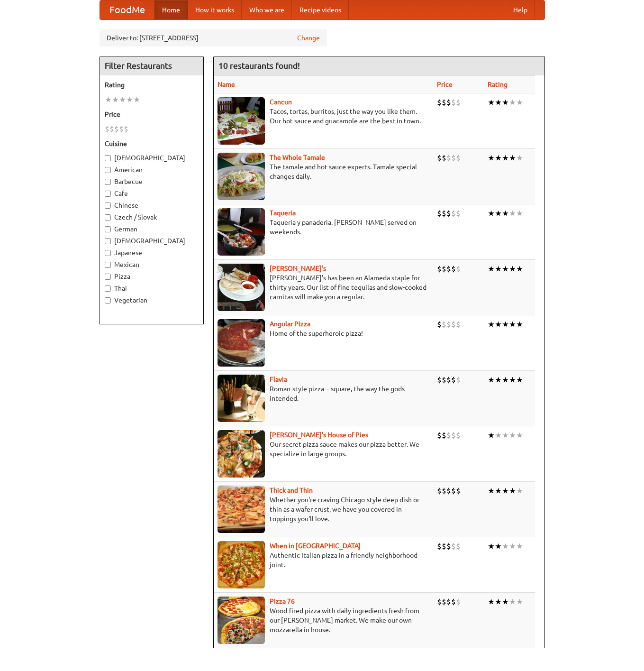  What do you see at coordinates (278, 379) in the screenshot?
I see `a: Flavia` at bounding box center [278, 379].